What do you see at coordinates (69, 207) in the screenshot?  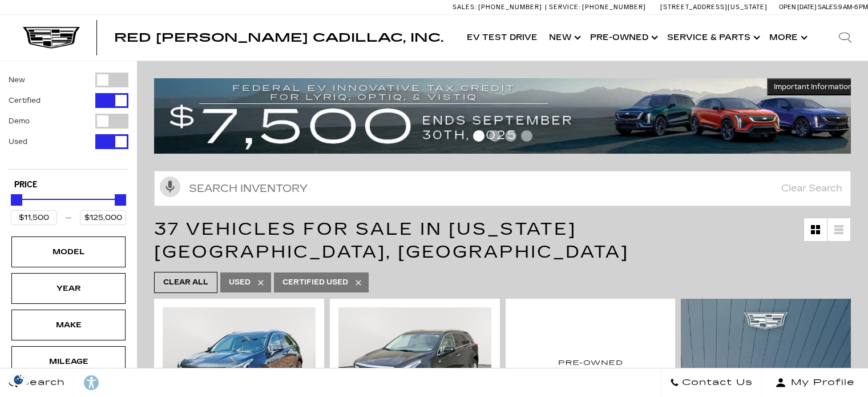 I see `div: Price` at bounding box center [69, 207].